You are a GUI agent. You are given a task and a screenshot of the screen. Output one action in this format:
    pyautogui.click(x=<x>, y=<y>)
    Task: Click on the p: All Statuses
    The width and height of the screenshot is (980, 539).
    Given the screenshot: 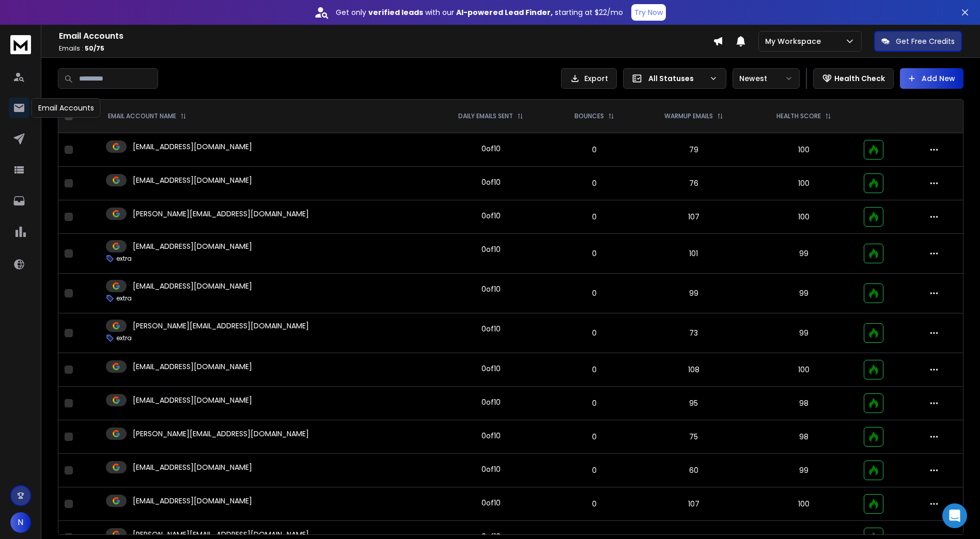 What is the action you would take?
    pyautogui.click(x=676, y=79)
    